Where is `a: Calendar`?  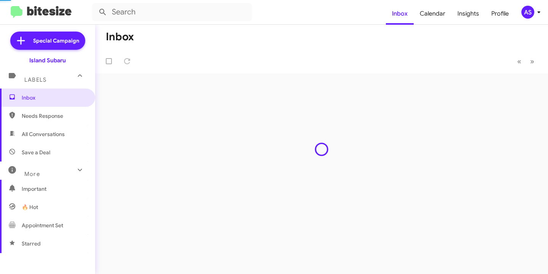
a: Calendar is located at coordinates (432, 14).